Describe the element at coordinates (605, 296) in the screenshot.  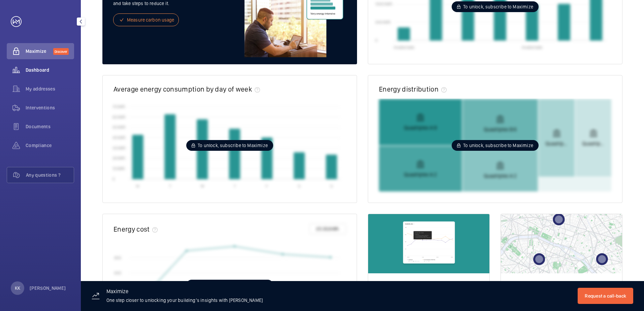
I see `button: Request a call-back` at that location.